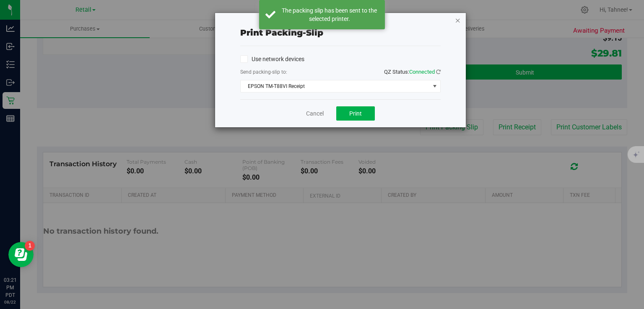 Image resolution: width=644 pixels, height=309 pixels. Describe the element at coordinates (272, 59) in the screenshot. I see `label: Use network devices` at that location.